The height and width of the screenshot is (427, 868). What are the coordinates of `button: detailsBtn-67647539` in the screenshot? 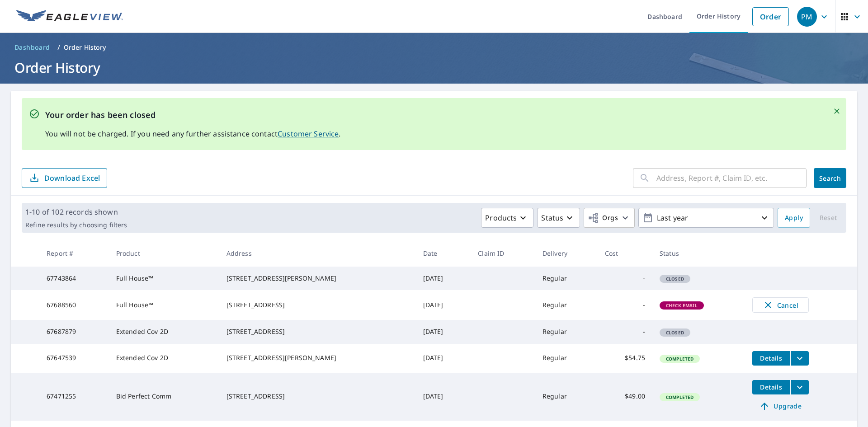 It's located at (771, 358).